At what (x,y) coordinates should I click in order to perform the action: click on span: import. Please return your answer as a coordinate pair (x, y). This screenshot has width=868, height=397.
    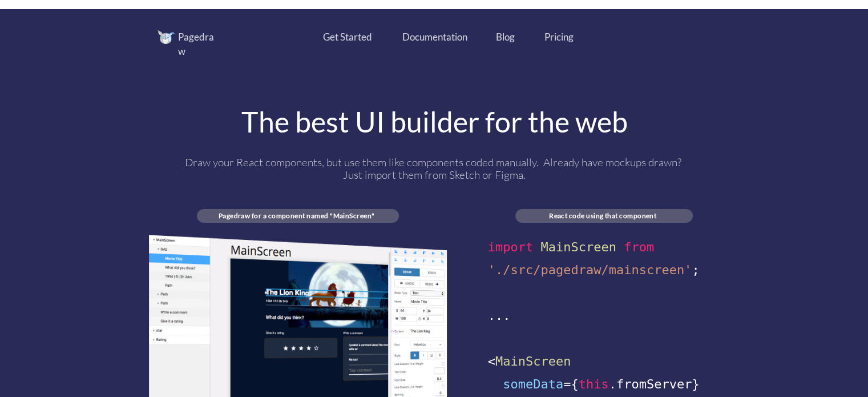
    Looking at the image, I should click on (511, 247).